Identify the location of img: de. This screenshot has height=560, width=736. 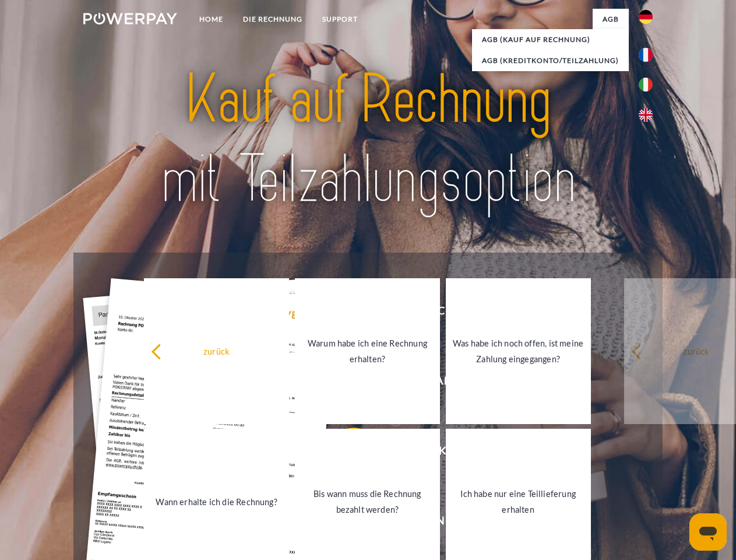
(646, 17).